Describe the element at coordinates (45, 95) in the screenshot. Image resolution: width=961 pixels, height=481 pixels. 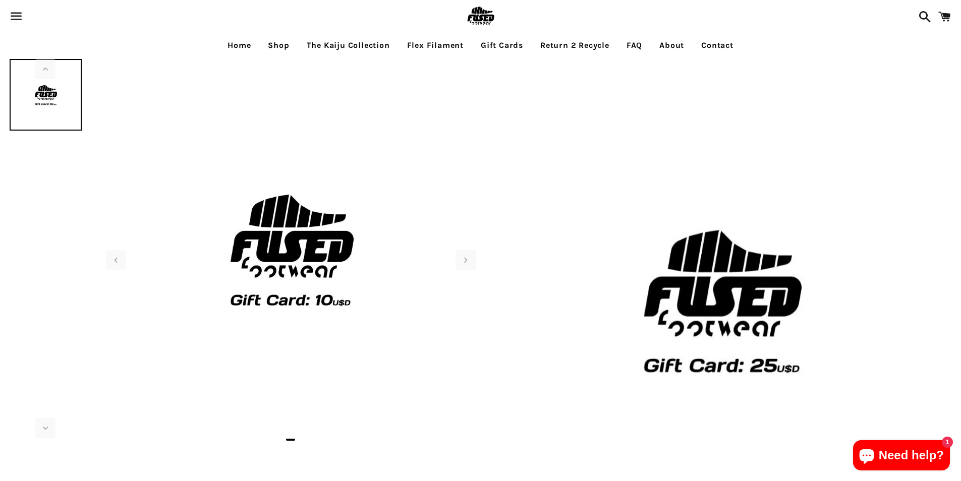
I see `img: [3D printed Shoes] - lightweight custom 3dprinted shoes sneakers sandals fused footwear` at that location.